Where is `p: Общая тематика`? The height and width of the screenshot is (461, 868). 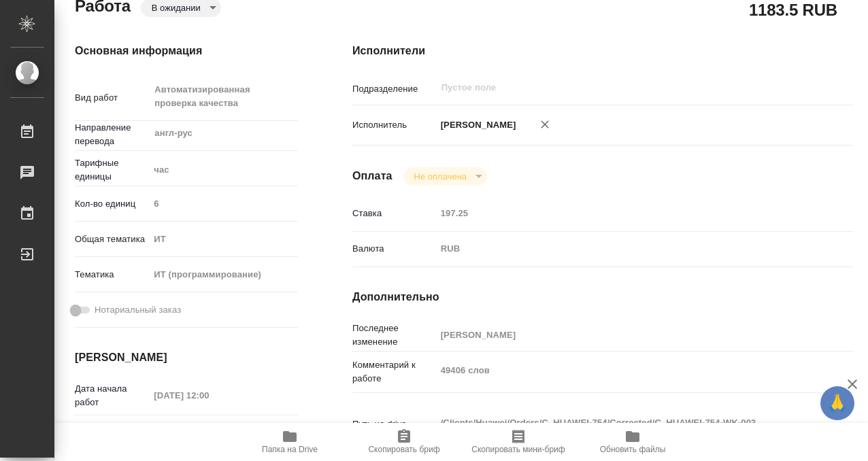 p: Общая тематика is located at coordinates (112, 239).